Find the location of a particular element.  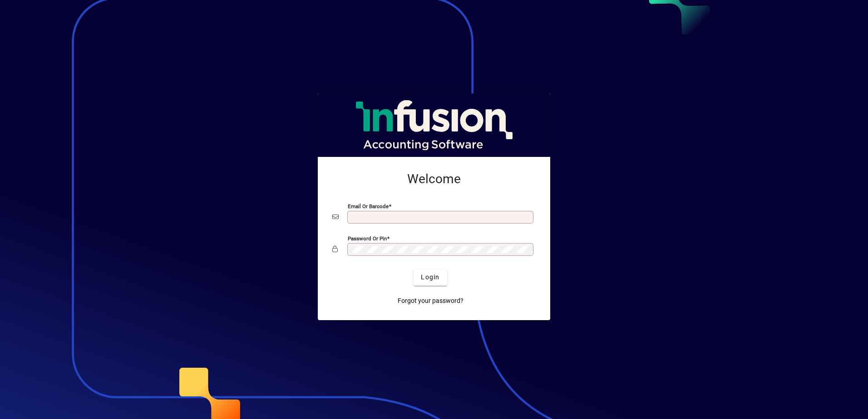

span: Login is located at coordinates (430, 277).